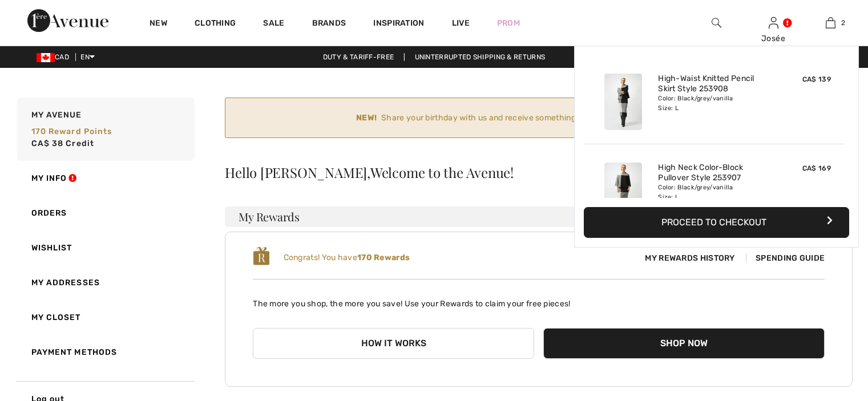 This screenshot has width=868, height=401. What do you see at coordinates (215, 24) in the screenshot?
I see `a: Clothing` at bounding box center [215, 24].